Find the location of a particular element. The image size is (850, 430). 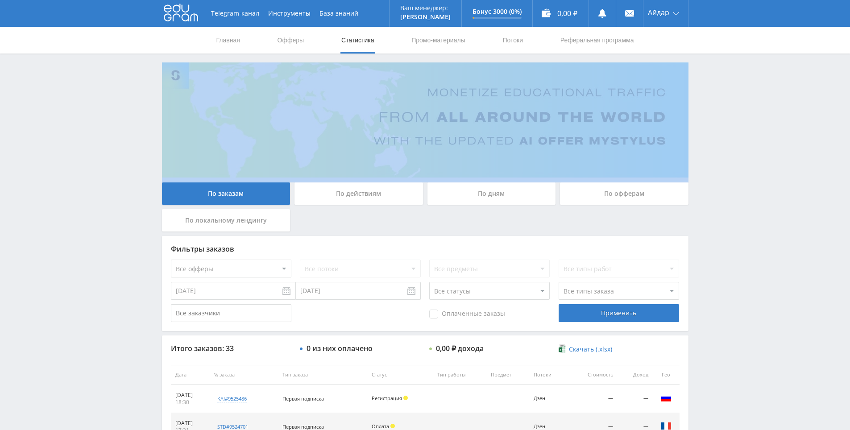

th: Гео is located at coordinates (666, 375).